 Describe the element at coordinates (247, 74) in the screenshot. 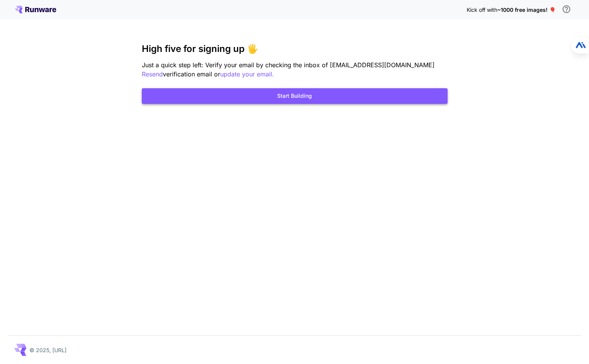

I see `p: update your email.` at that location.